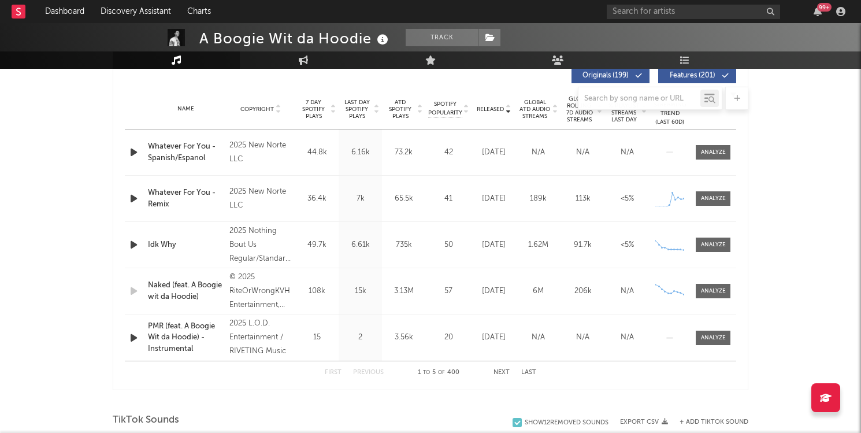 Image resolution: width=861 pixels, height=433 pixels. What do you see at coordinates (185, 198) in the screenshot?
I see `a: Whatever For You - Remix` at bounding box center [185, 198].